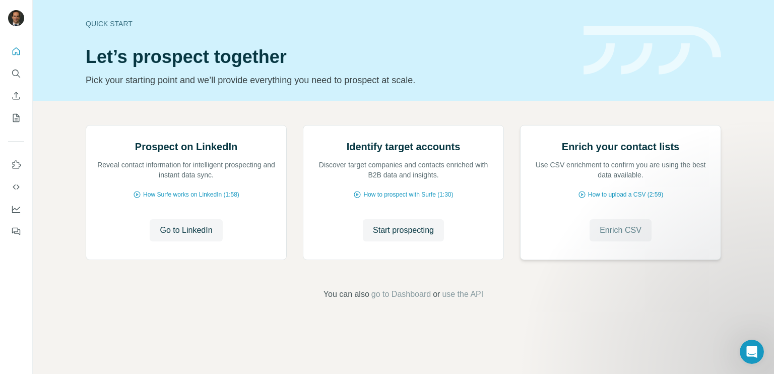  What do you see at coordinates (186, 147) in the screenshot?
I see `h2: Prospect on LinkedIn` at bounding box center [186, 147].